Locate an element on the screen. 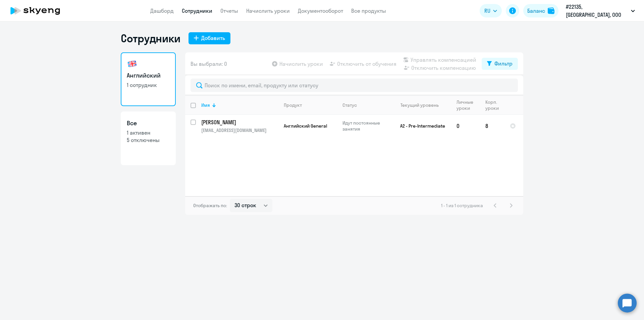 This screenshot has height=320, width=644. span: 1 - 1 из 1 сотрудника is located at coordinates (462, 205).